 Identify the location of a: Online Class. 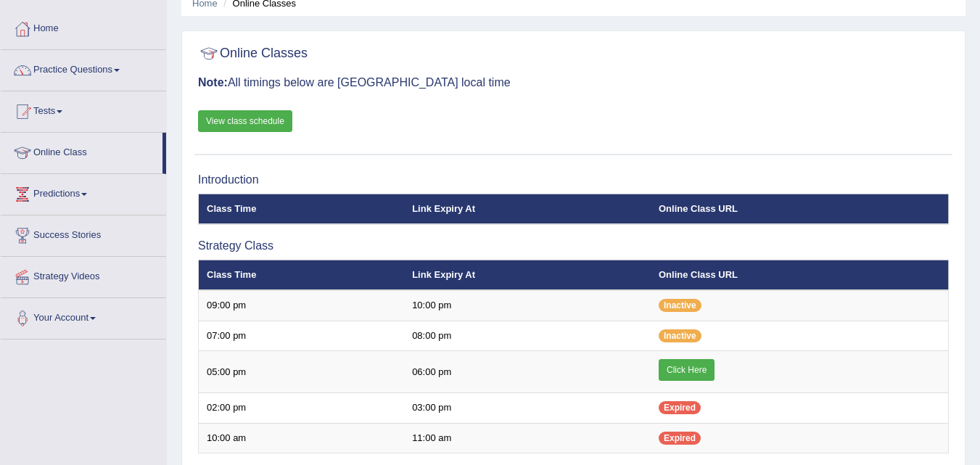
(81, 151).